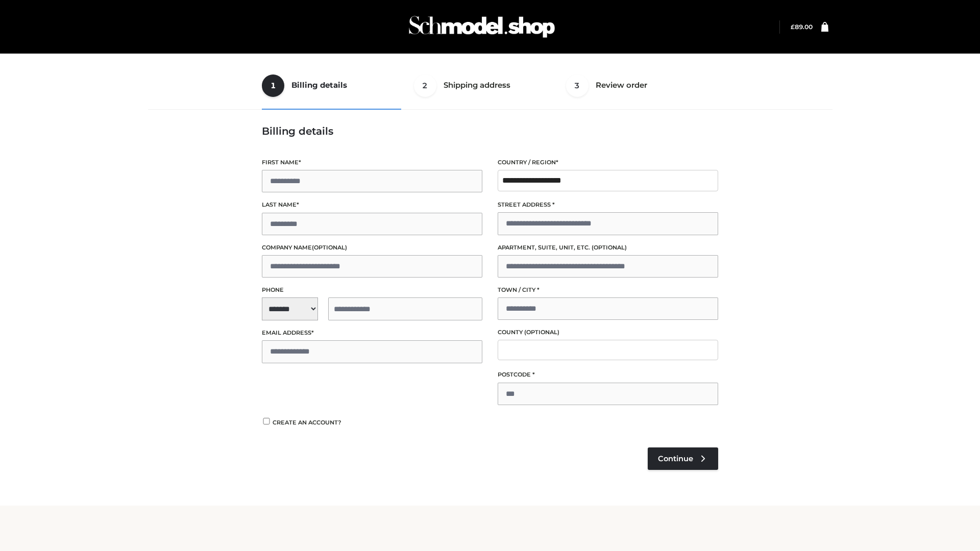  Describe the element at coordinates (372, 333) in the screenshot. I see `label: Email address` at that location.